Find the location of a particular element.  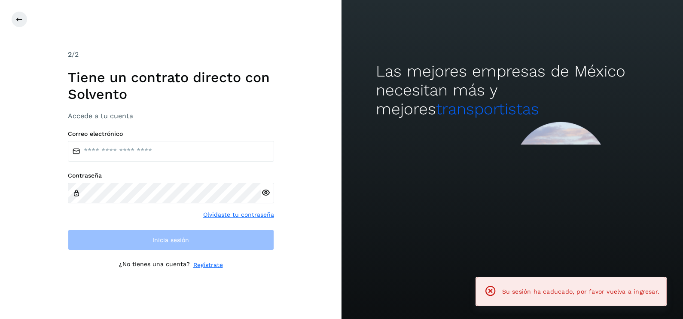

span: Inicia sesión is located at coordinates (170, 240).